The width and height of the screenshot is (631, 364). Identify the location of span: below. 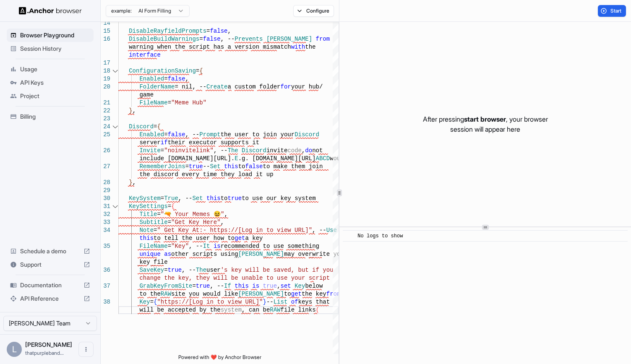
(314, 285).